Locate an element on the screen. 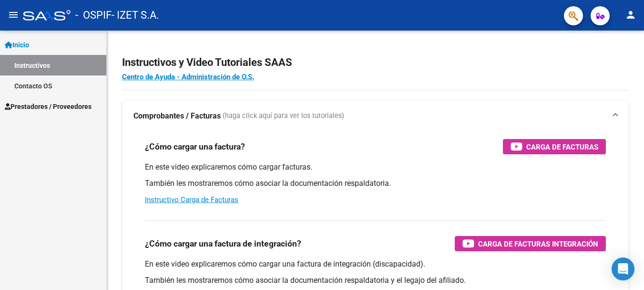 Image resolution: width=644 pixels, height=290 pixels. span: Prestadores / Proveedores is located at coordinates (48, 106).